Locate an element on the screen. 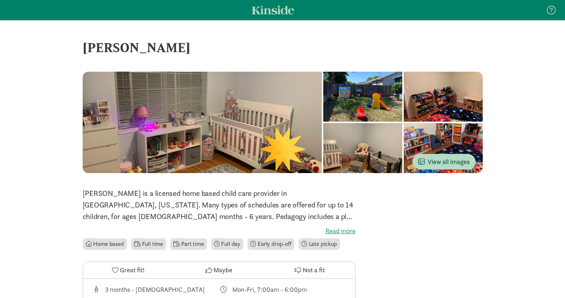  div: Age range for children that this provider cares for is located at coordinates (156, 290).